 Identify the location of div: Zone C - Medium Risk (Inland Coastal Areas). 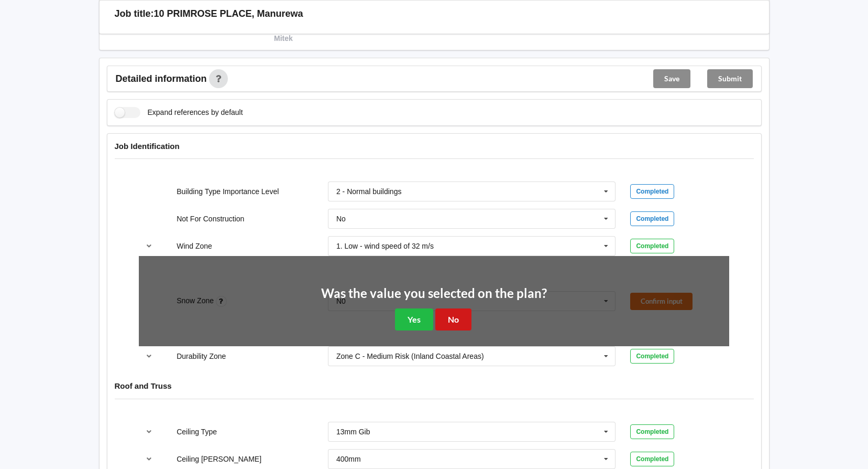
(410, 356).